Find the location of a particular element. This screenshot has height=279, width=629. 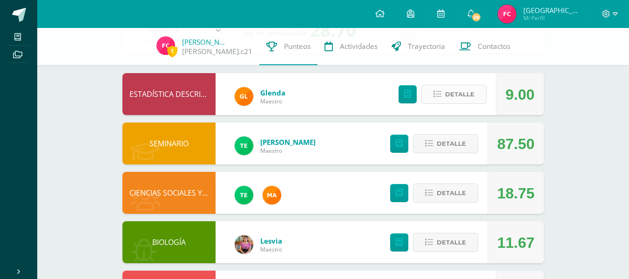

img: 7115e4ef1502d82e30f2a52f7cb22b3f.png is located at coordinates (244, 96).